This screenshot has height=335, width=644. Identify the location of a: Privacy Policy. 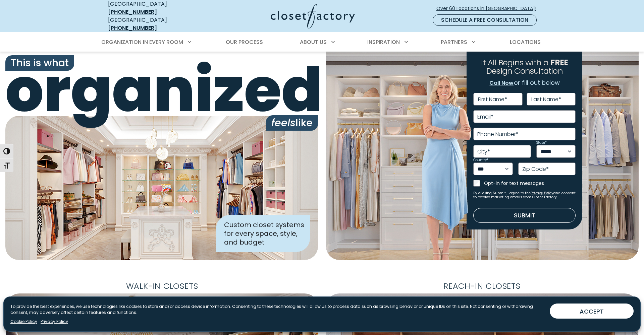
(54, 322).